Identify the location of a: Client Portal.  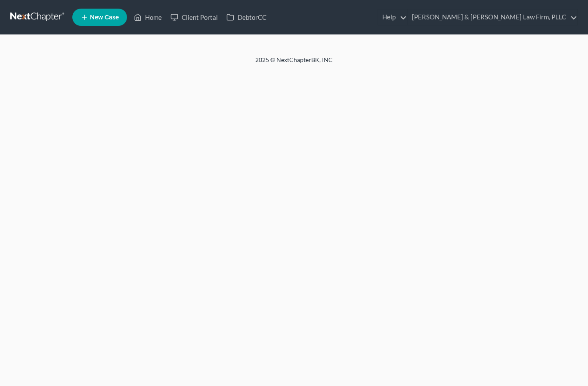
(194, 17).